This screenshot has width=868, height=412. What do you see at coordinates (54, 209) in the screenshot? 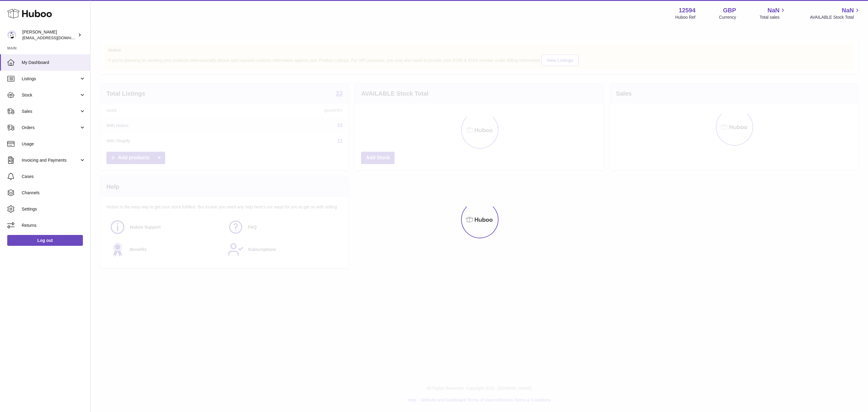
I see `span: Settings` at bounding box center [54, 209].